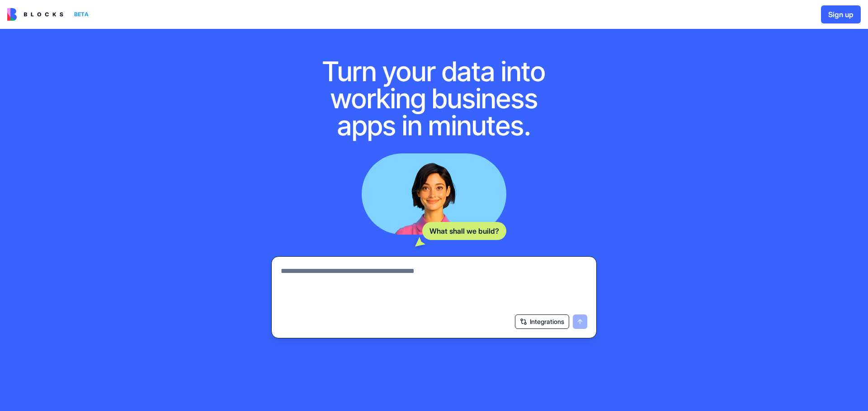 The height and width of the screenshot is (411, 868). I want to click on button: Integrations, so click(542, 322).